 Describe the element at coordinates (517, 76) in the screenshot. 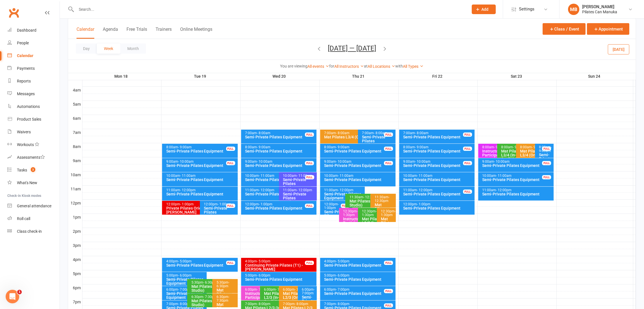

I see `th: Sat 23` at that location.